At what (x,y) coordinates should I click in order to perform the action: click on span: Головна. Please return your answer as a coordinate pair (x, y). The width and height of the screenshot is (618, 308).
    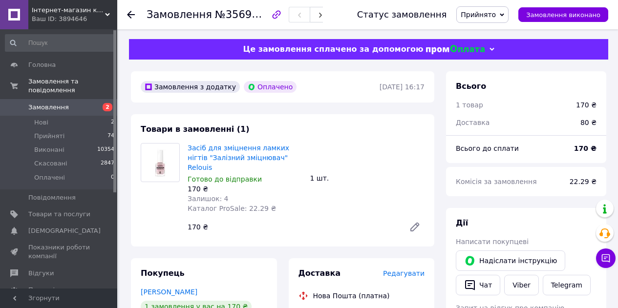
    Looking at the image, I should click on (42, 65).